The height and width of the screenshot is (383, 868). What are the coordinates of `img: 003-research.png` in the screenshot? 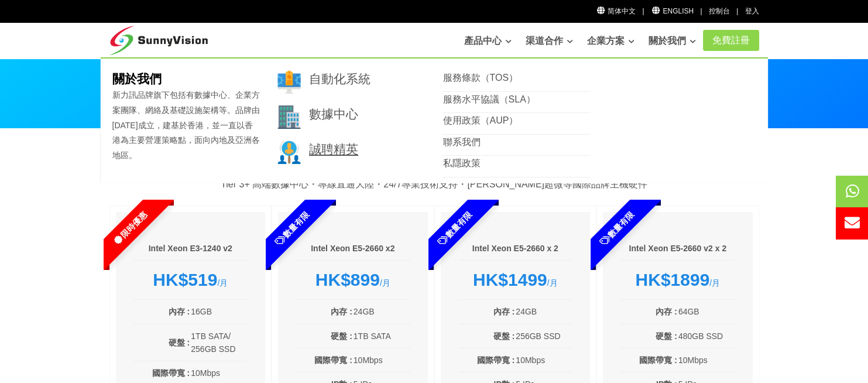 It's located at (289, 152).